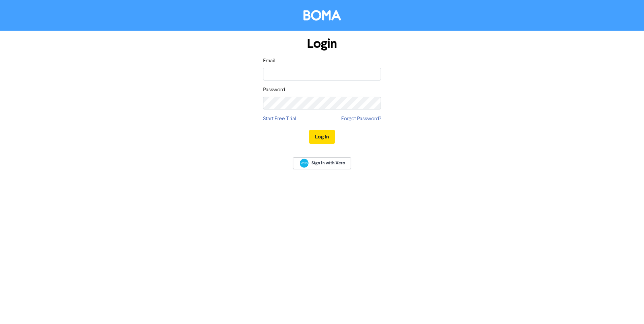 This screenshot has height=324, width=644. Describe the element at coordinates (322, 137) in the screenshot. I see `button: Log In` at that location.